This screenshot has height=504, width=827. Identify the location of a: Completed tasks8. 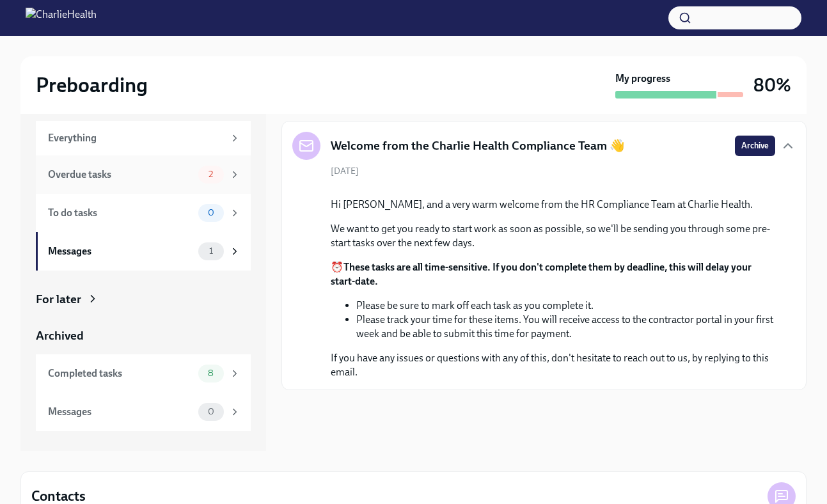
(144, 373).